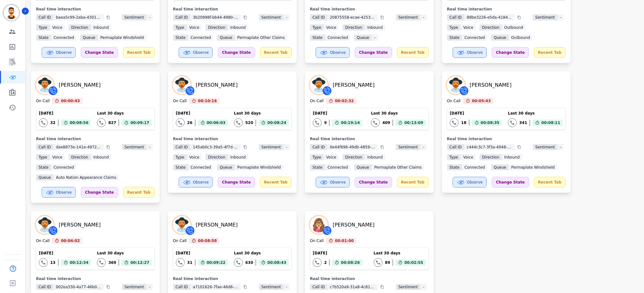 The image size is (644, 293). What do you see at coordinates (71, 101) in the screenshot?
I see `span: 00:00:43` at bounding box center [71, 101].